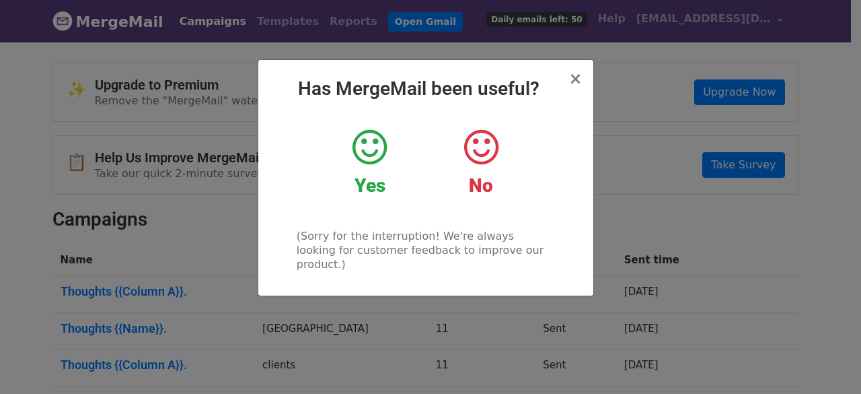 This screenshot has width=861, height=394. Describe the element at coordinates (481, 185) in the screenshot. I see `strong: No` at that location.